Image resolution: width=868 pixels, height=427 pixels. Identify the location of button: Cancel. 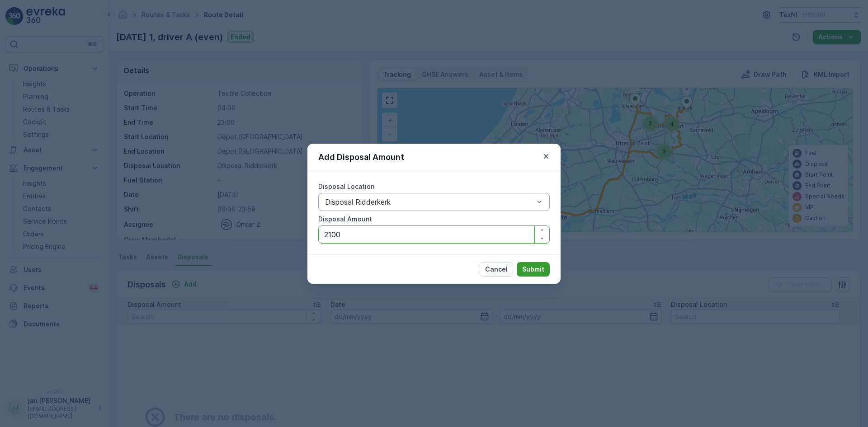
(496, 269).